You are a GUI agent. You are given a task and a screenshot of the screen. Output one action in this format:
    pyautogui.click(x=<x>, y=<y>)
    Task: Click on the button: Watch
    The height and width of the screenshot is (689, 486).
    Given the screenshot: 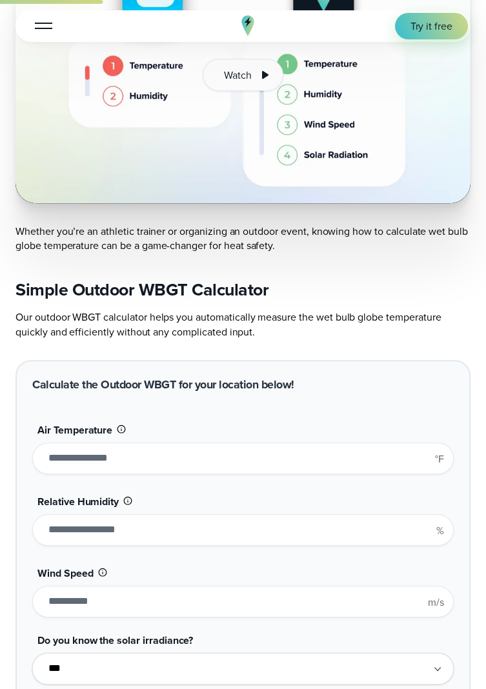 What is the action you would take?
    pyautogui.click(x=242, y=75)
    